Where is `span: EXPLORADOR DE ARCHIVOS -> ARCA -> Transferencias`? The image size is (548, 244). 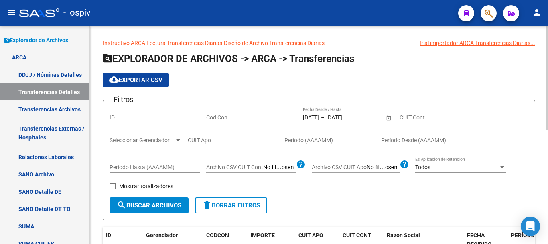
span: EXPLORADOR DE ARCHIVOS -> ARCA -> Transferencias is located at coordinates (228, 59).